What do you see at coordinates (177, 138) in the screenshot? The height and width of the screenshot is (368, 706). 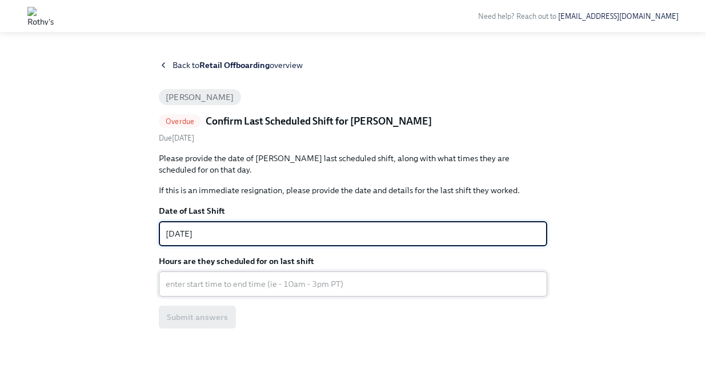 I see `span: Thursday, July 24th 2025, 12:00 pm` at bounding box center [177, 138].